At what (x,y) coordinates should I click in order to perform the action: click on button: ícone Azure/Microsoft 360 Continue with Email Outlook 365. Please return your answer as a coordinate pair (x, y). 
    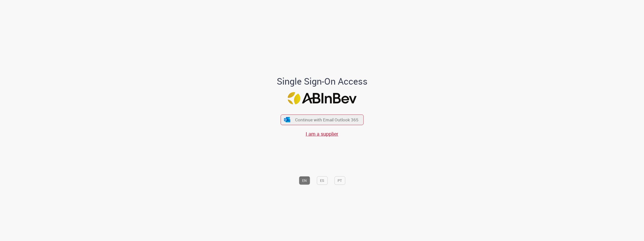
    Looking at the image, I should click on (322, 119).